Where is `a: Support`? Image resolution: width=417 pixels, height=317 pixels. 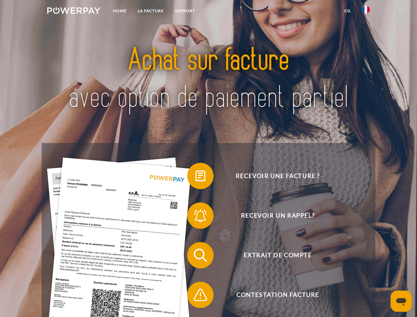 a: Support is located at coordinates (185, 11).